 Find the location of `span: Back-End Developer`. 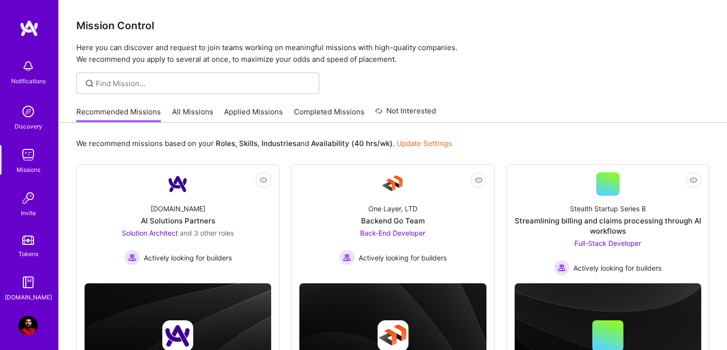

span: Back-End Developer is located at coordinates (393, 232).